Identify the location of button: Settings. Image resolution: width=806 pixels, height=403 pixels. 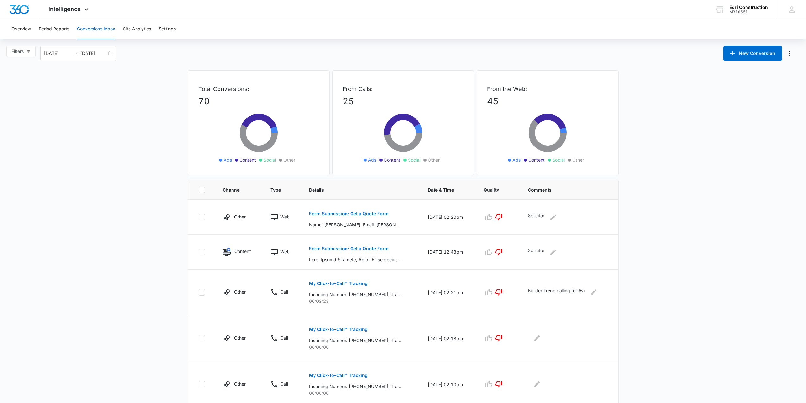
(167, 29).